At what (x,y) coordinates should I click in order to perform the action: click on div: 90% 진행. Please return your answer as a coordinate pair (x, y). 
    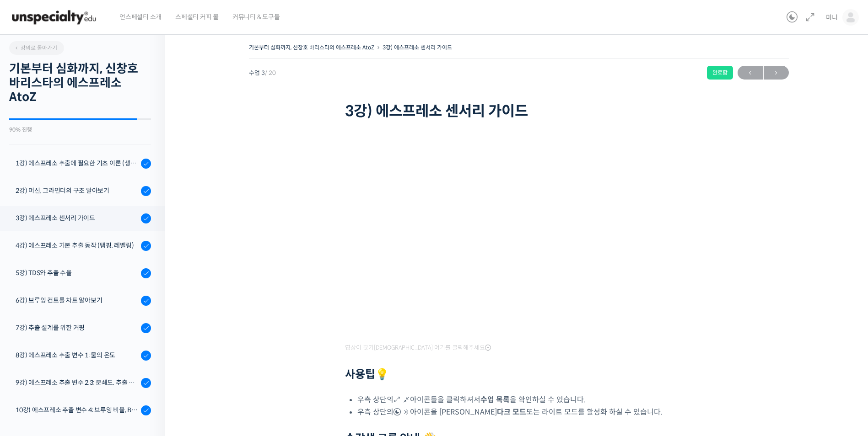
    Looking at the image, I should click on (80, 130).